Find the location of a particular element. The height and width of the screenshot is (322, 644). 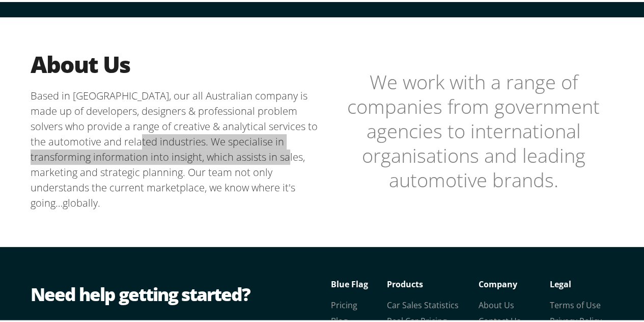

p: Blue Flag is located at coordinates (359, 282).